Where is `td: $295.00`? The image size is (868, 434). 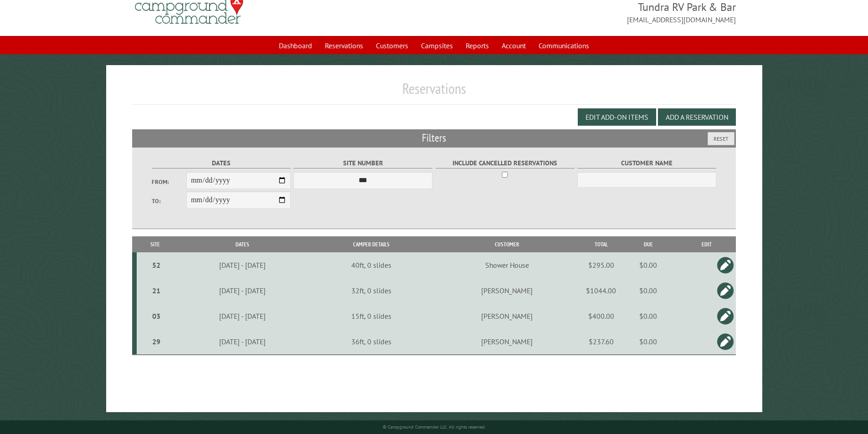 td: $295.00 is located at coordinates (601, 265).